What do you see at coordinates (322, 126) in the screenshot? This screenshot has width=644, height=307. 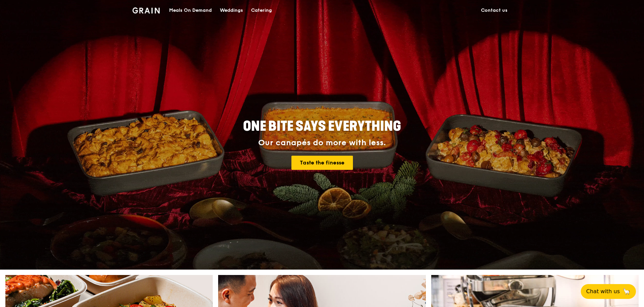 I see `span: ONE BITE SAYS EVERYTHING` at bounding box center [322, 126].